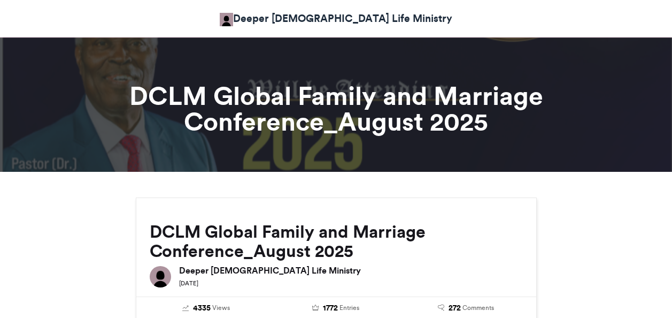  Describe the element at coordinates (466, 308) in the screenshot. I see `a: 272 Comments` at that location.